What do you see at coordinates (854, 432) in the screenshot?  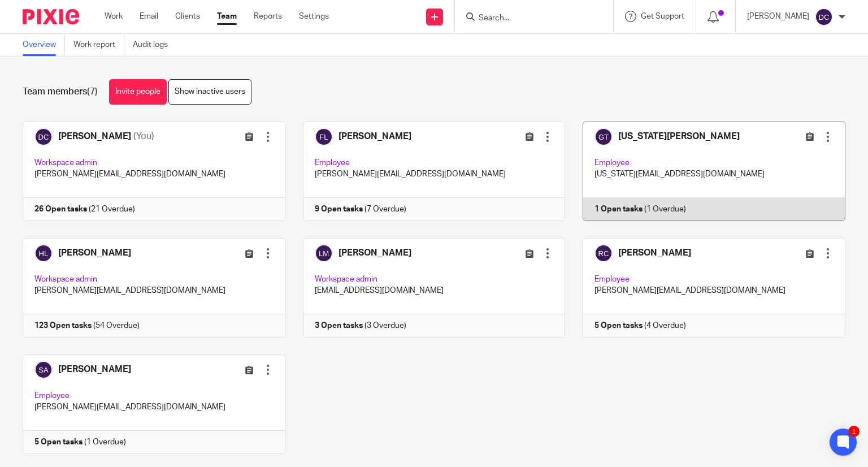 I see `div: 1` at bounding box center [854, 432].